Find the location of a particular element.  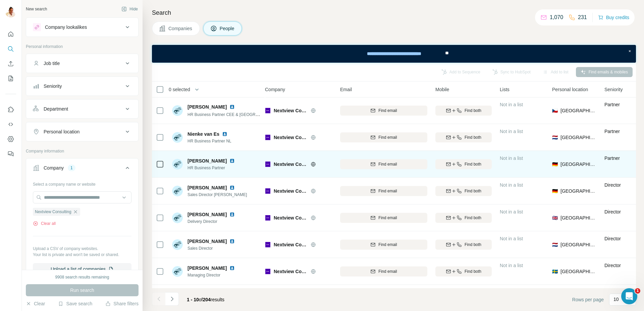

span: HR Business Partner is located at coordinates (212, 168).